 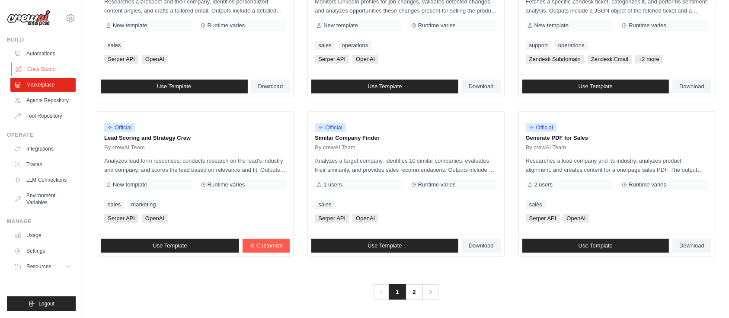 I want to click on a: LLM Connections, so click(x=43, y=180).